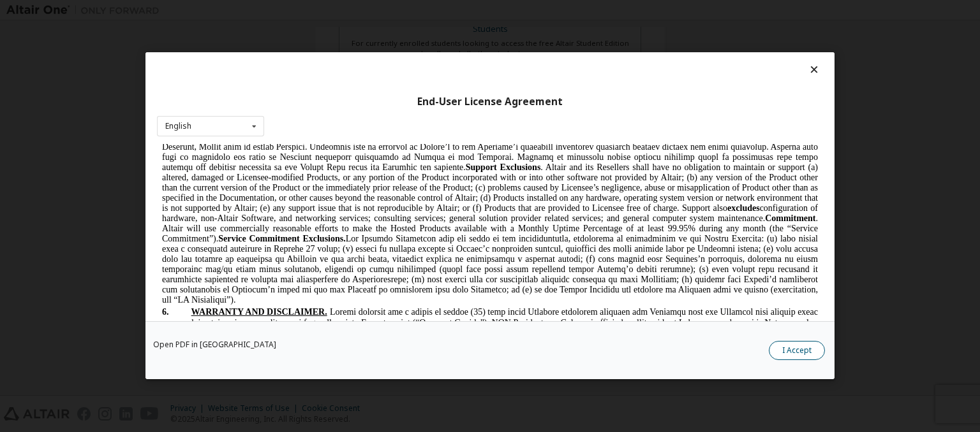 This screenshot has height=432, width=980. What do you see at coordinates (124, 95) in the screenshot?
I see `b: Service Commitment Exclusions.` at bounding box center [124, 95].